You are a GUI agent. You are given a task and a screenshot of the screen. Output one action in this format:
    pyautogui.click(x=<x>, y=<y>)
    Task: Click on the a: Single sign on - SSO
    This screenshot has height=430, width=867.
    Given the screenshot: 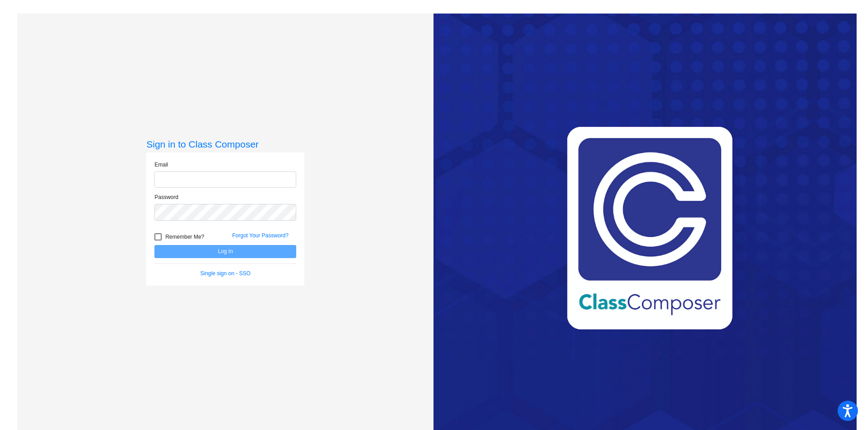 What is the action you would take?
    pyautogui.click(x=225, y=274)
    